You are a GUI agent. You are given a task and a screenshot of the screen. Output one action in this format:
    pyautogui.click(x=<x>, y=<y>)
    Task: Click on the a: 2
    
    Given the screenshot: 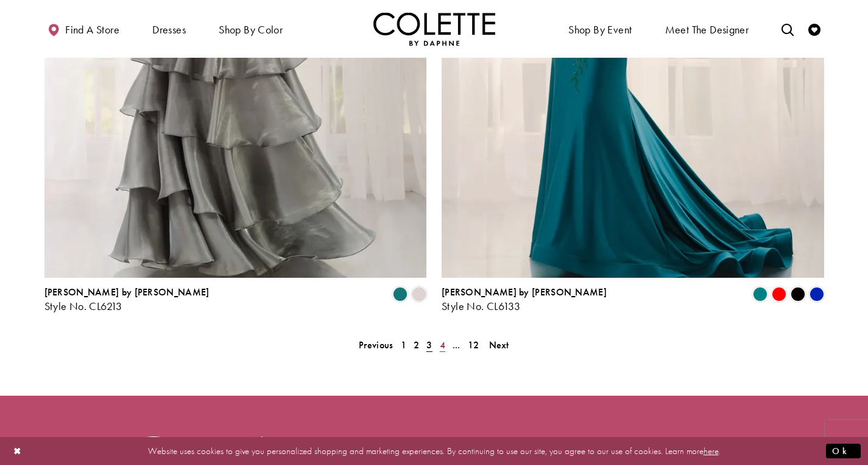 What is the action you would take?
    pyautogui.click(x=416, y=345)
    